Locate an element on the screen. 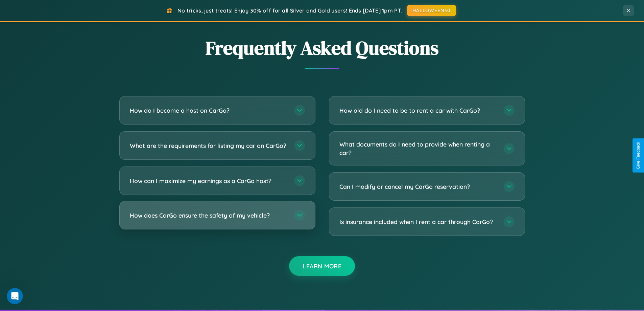 This screenshot has width=644, height=311. h3: How old do I need to be to rent a car with CarGo? is located at coordinates (418, 110).